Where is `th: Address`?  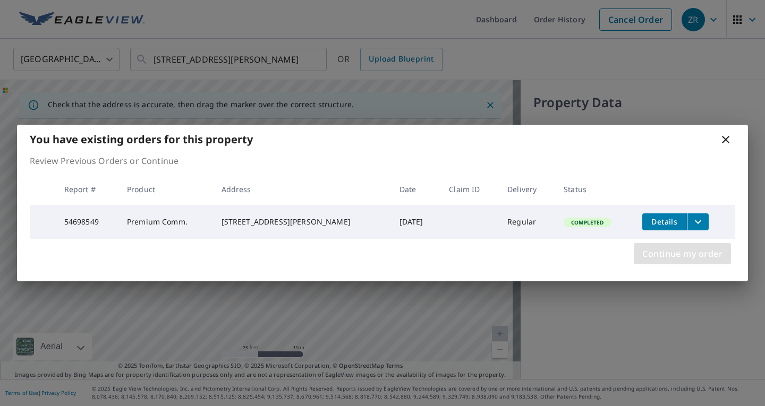 th: Address is located at coordinates (302, 189).